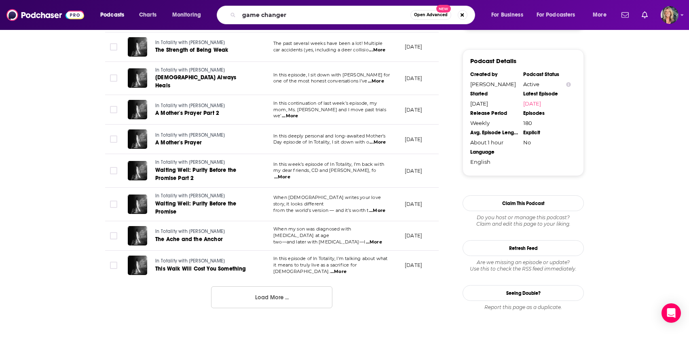 Image resolution: width=689 pixels, height=347 pixels. What do you see at coordinates (187, 113) in the screenshot?
I see `span: A Mother's Prayer Part 2` at bounding box center [187, 113].